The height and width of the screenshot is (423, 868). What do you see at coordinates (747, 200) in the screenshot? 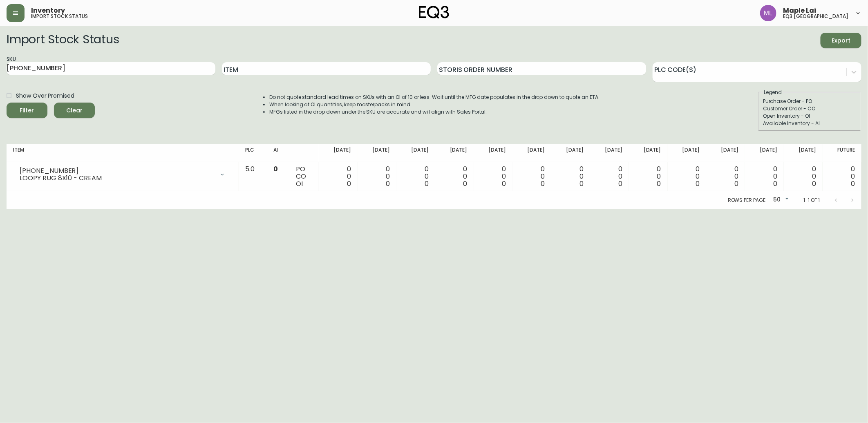
I see `p: Rows per page:` at bounding box center [747, 200].